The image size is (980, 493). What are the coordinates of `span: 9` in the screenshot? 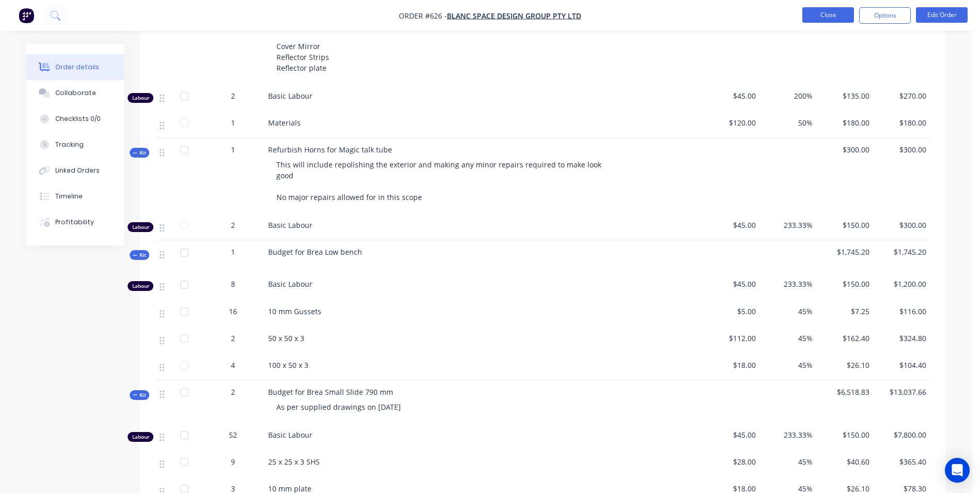 It's located at (233, 461).